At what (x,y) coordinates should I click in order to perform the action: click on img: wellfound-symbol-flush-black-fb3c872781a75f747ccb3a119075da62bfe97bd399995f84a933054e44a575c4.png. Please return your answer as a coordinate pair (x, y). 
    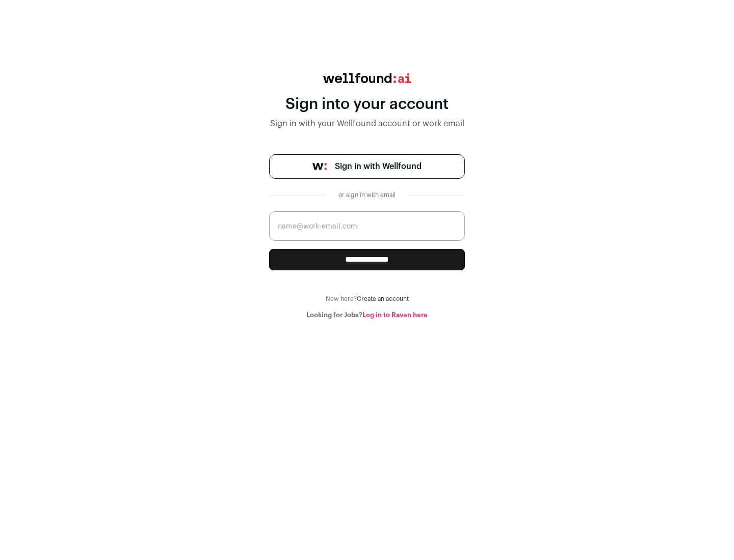
    Looking at the image, I should click on (319, 167).